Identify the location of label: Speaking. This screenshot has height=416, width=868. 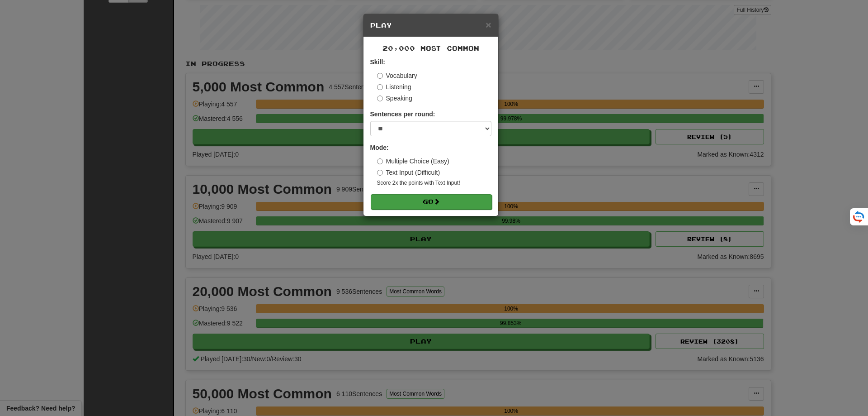
(395, 98).